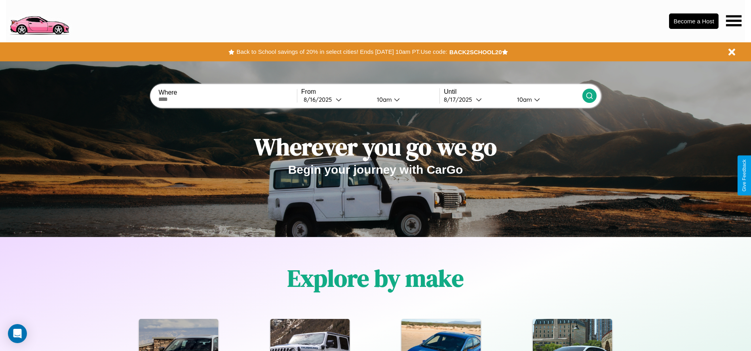 This screenshot has width=751, height=351. I want to click on label: From, so click(370, 92).